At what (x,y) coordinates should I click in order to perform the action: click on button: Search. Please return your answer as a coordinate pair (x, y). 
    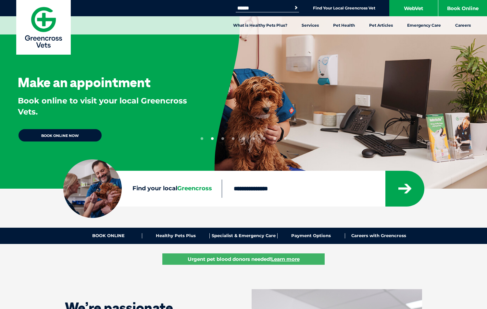
    Looking at the image, I should click on (296, 8).